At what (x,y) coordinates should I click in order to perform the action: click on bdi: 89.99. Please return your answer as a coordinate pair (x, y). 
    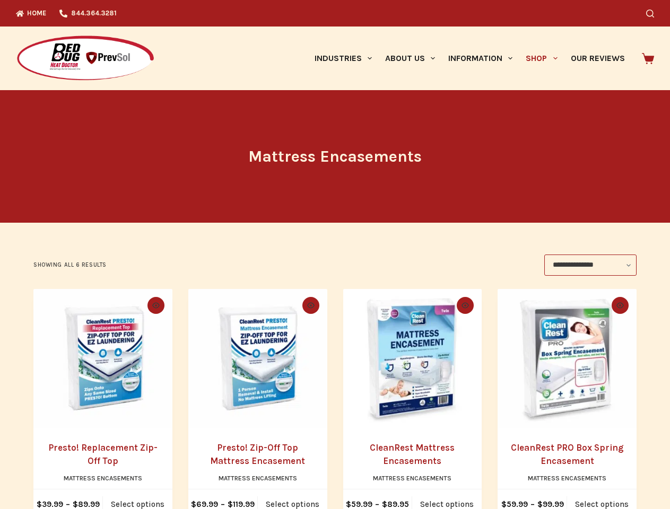
    Looking at the image, I should click on (86, 505).